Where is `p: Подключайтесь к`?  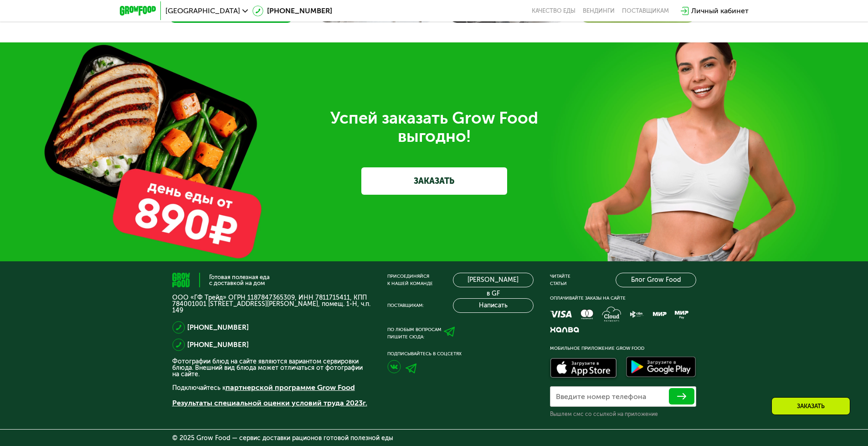
p: Подключайтесь к is located at coordinates (271, 388).